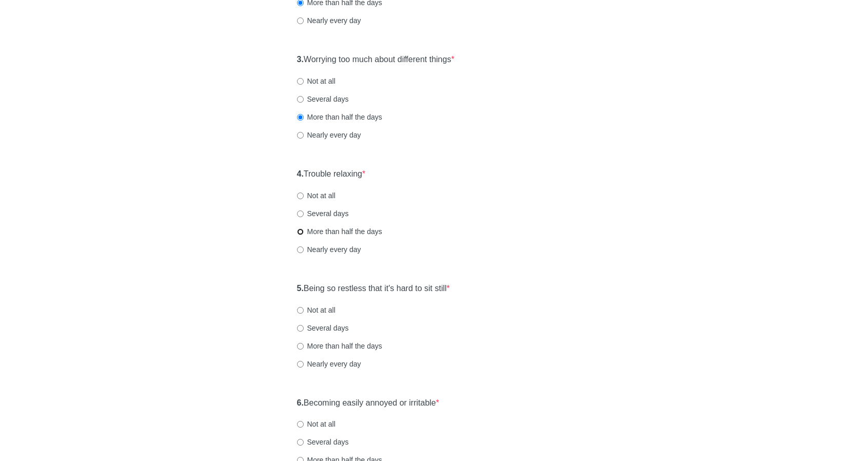  Describe the element at coordinates (300, 402) in the screenshot. I see `strong: 6.` at that location.